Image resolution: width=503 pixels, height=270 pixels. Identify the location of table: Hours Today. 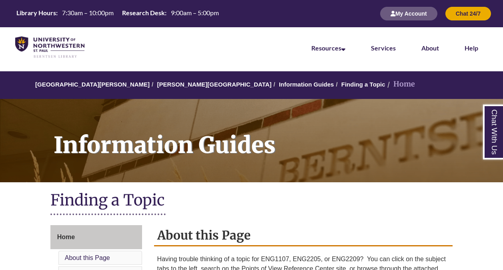
(118, 13).